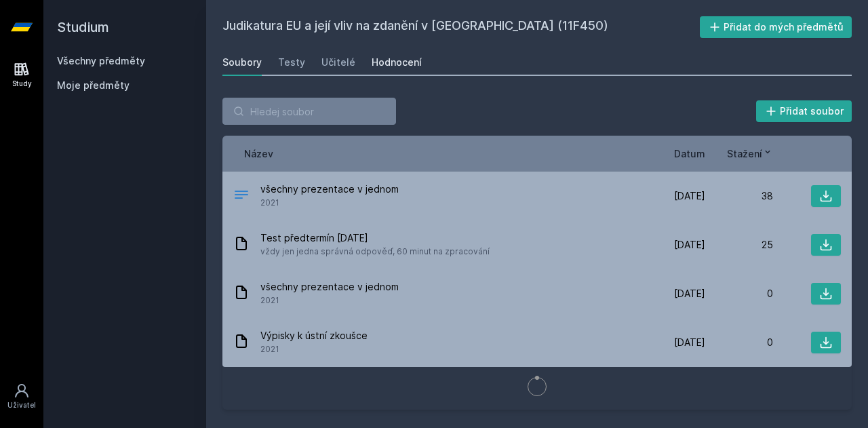 The image size is (868, 428). Describe the element at coordinates (22, 405) in the screenshot. I see `div: Uživatel` at that location.